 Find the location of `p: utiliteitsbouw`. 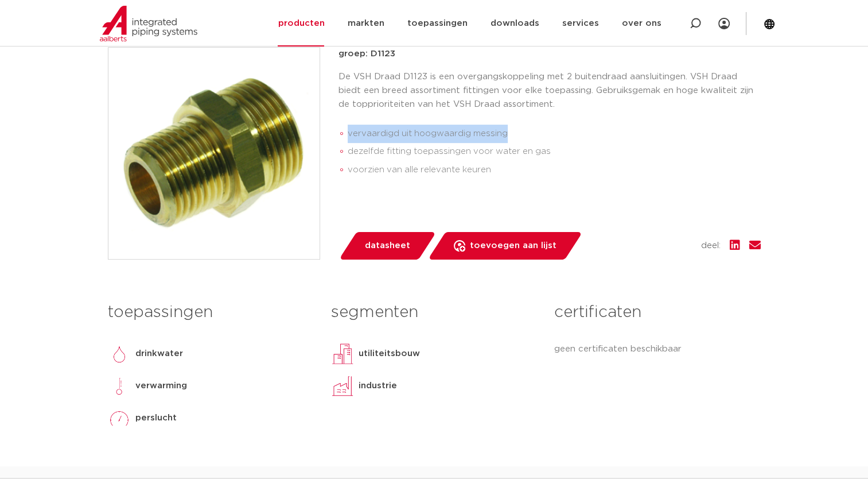

p: utiliteitsbouw is located at coordinates (389, 353).